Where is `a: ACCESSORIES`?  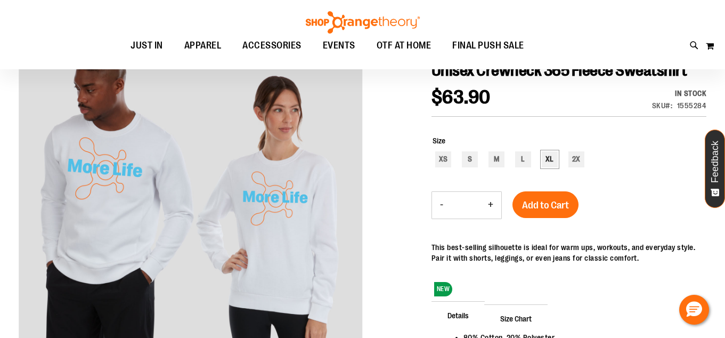
a: ACCESSORIES is located at coordinates (272, 46).